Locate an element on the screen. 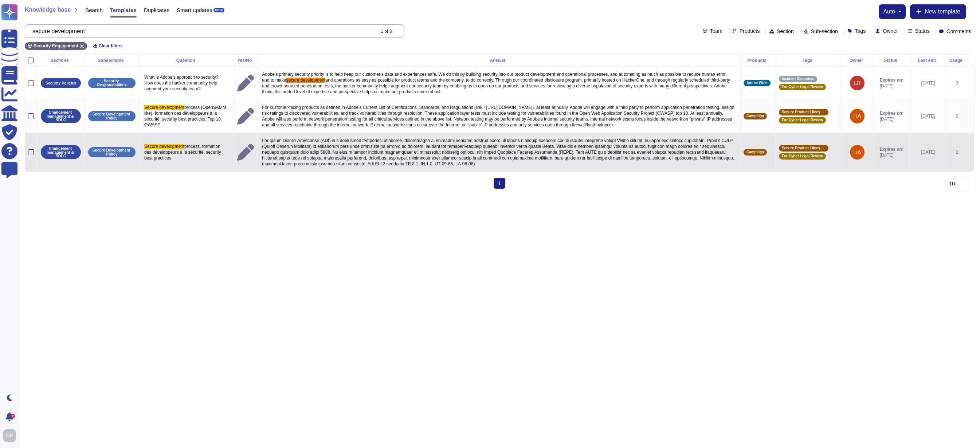 This screenshot has height=448, width=980. button: New template is located at coordinates (938, 12).